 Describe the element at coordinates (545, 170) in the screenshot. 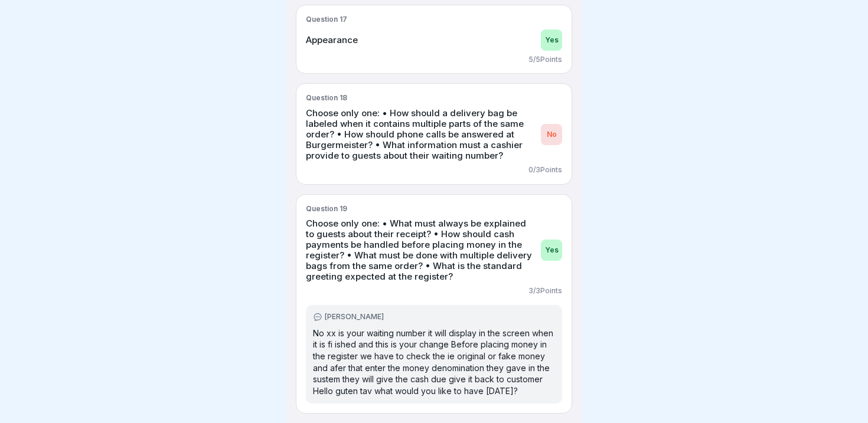

I see `p: 0 / 3 Points` at that location.